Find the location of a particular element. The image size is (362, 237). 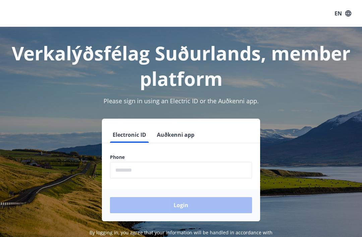

span: Please sign in using an Electric ID or the Auðkenni app. is located at coordinates (181, 101).